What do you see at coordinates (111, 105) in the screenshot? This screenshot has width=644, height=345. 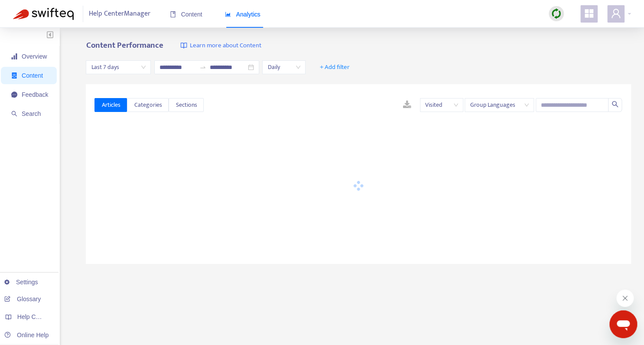 I see `span: Articles` at bounding box center [111, 105].